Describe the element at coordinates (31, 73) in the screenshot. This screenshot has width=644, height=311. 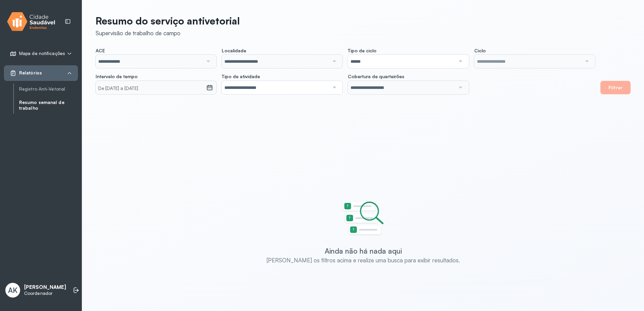
I see `span: Relatórios` at that location.